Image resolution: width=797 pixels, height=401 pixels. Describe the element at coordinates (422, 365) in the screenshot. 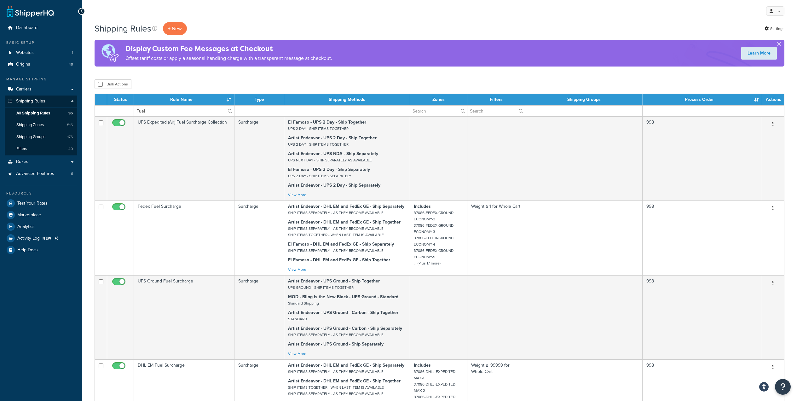

I see `strong: Includes` at that location.